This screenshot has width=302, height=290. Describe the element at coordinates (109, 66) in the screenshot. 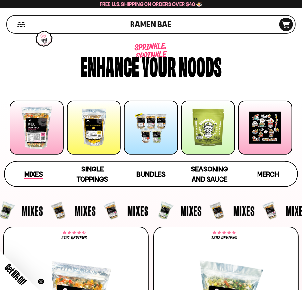

I see `div: Enhance` at that location.